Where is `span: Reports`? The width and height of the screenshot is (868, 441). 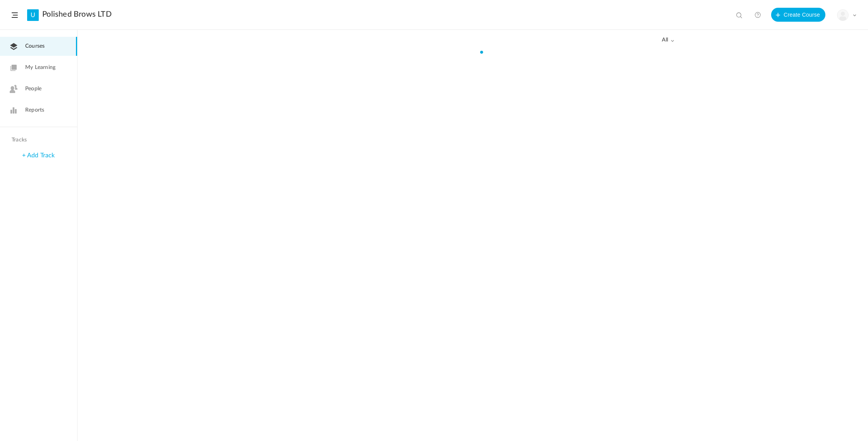 span: Reports is located at coordinates (34, 110).